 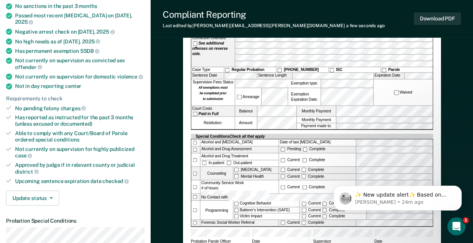 I want to click on strong: Paid in Full, so click(x=208, y=114).